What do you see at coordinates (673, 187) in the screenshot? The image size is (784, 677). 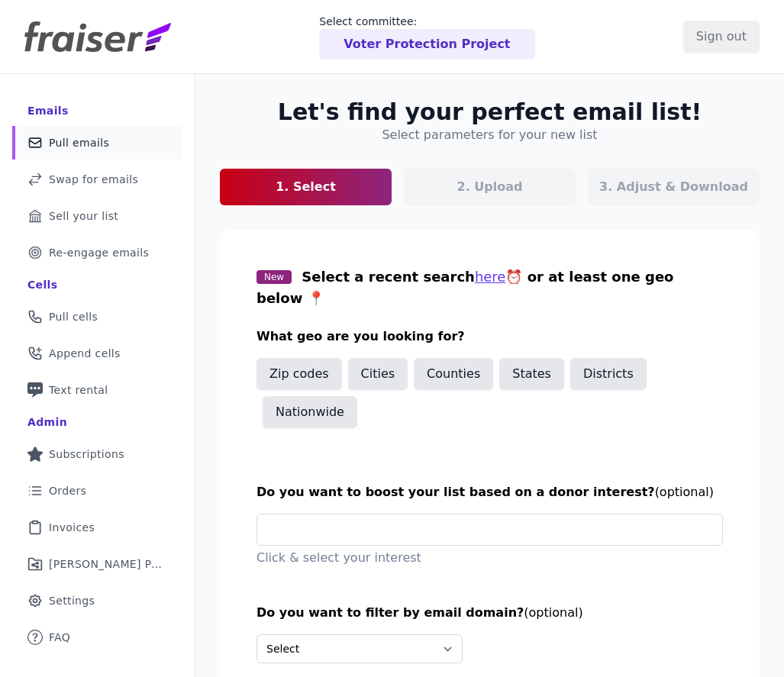 I see `p: 3. Adjust & Download` at bounding box center [673, 187].